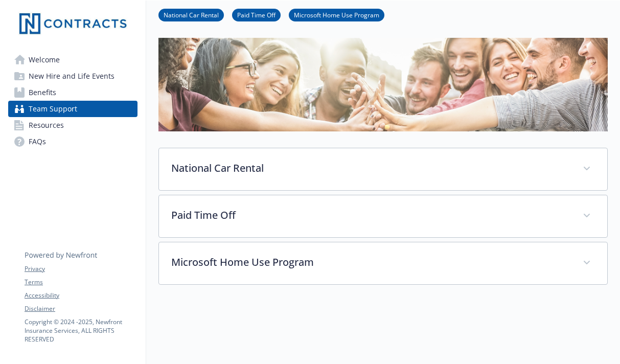 Image resolution: width=620 pixels, height=364 pixels. Describe the element at coordinates (73, 76) in the screenshot. I see `a: New Hire and Life Events` at that location.